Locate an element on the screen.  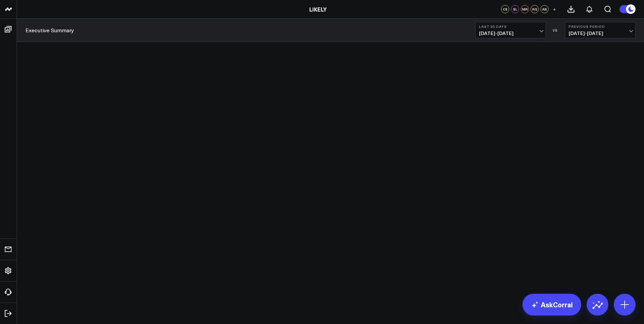
div: SL is located at coordinates (515, 9).